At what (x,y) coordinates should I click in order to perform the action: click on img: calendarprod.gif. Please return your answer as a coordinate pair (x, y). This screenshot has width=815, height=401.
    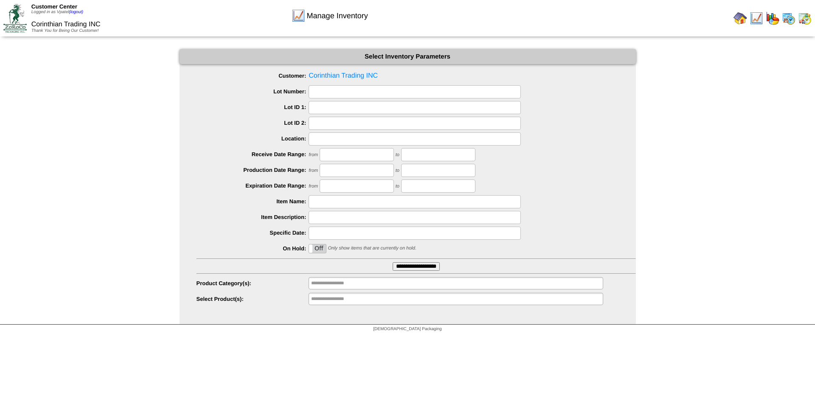
    Looking at the image, I should click on (789, 18).